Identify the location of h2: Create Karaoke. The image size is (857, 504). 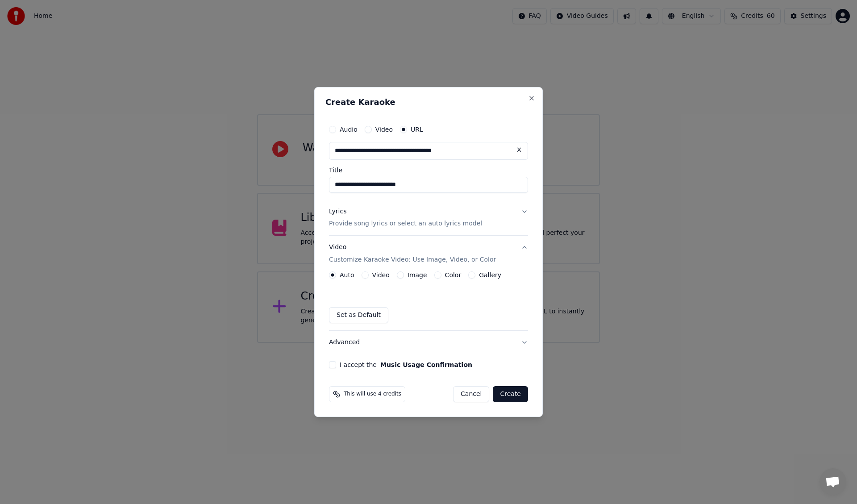
(428, 102).